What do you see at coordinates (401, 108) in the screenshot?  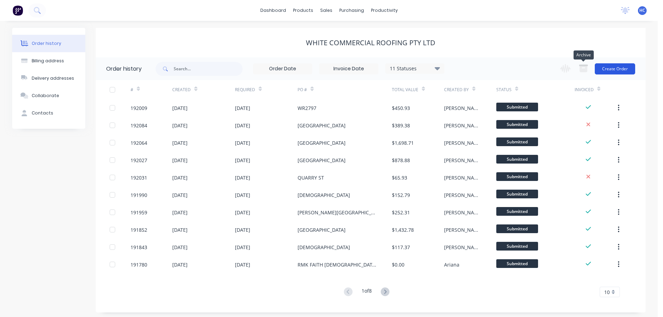 I see `div: $450.93` at bounding box center [401, 108].